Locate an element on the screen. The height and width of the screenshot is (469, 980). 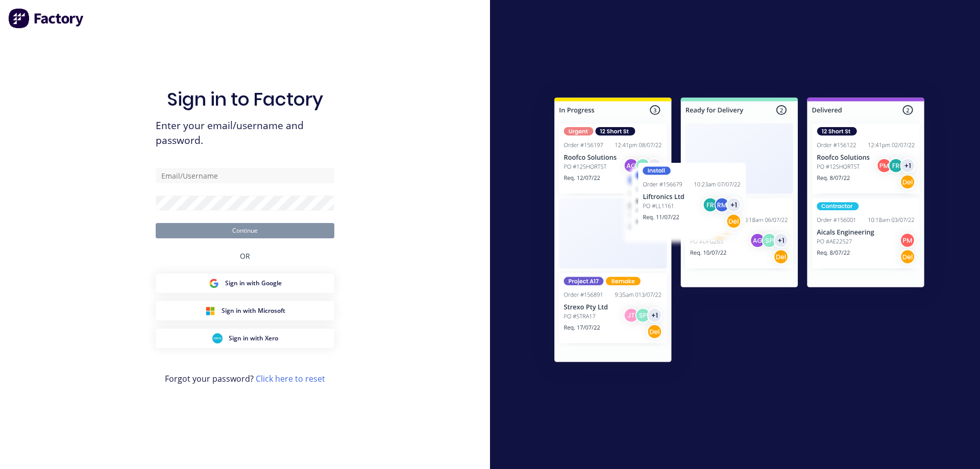
span: Forgot your password? is located at coordinates (245, 379).